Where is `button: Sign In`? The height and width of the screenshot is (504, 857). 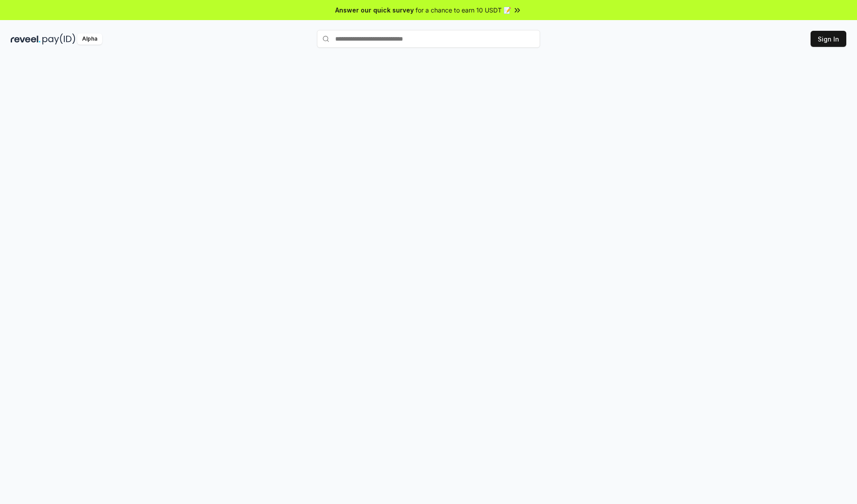 button: Sign In is located at coordinates (829, 39).